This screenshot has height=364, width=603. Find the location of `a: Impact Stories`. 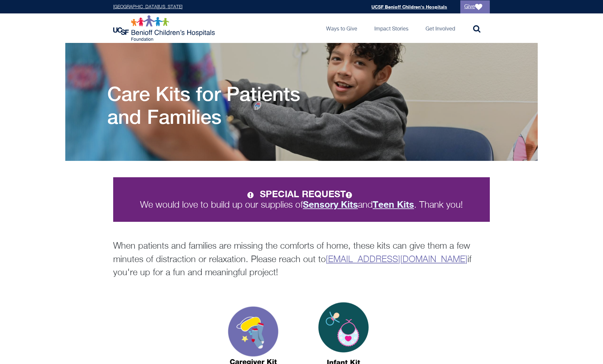

a: Impact Stories is located at coordinates (391, 28).